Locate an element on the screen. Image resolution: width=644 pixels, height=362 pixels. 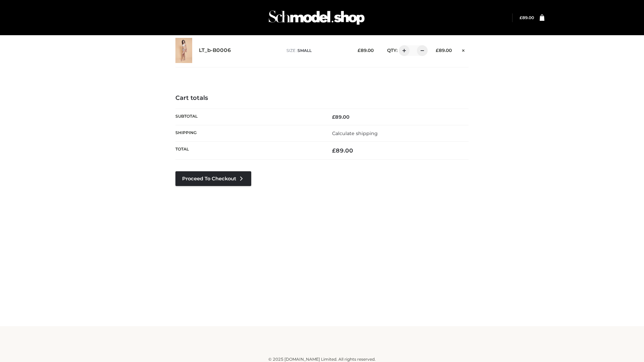
th: Subtotal is located at coordinates (249, 117).